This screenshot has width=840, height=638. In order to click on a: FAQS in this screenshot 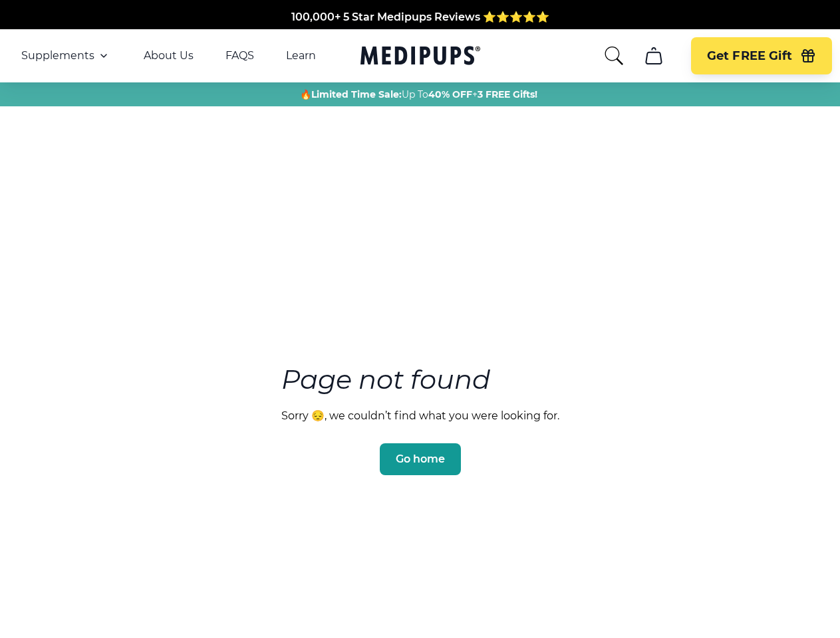, I will do `click(239, 55)`.